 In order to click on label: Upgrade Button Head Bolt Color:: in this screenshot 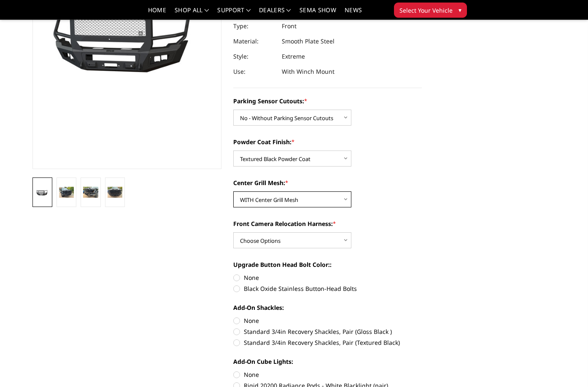, I will do `click(328, 264)`.